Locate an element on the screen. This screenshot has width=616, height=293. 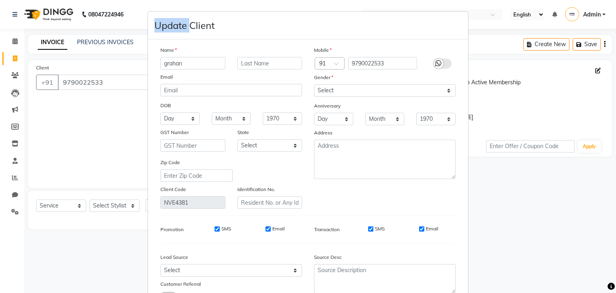
input: Client Code is located at coordinates (193, 202).